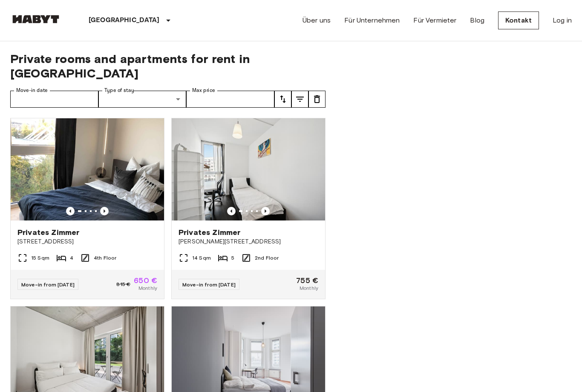  Describe the element at coordinates (36, 19) in the screenshot. I see `img: Habyt` at that location.